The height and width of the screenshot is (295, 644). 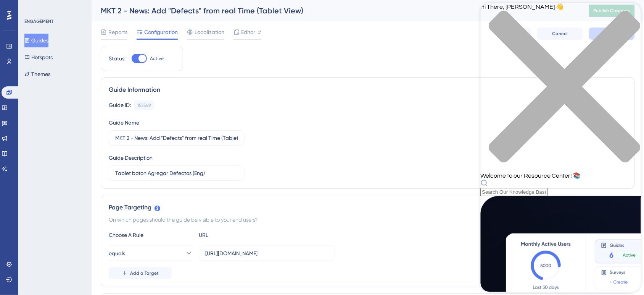 I want to click on input: Type your Guide’s Description here, so click(x=177, y=173).